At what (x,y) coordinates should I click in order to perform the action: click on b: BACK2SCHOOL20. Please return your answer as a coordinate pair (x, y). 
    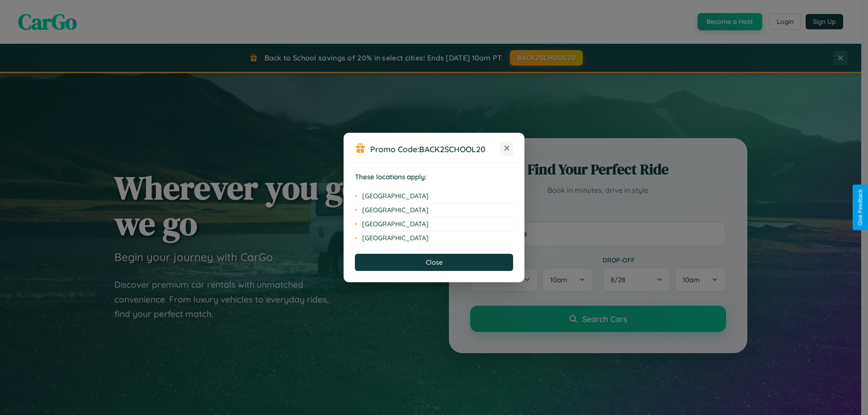
    Looking at the image, I should click on (452, 149).